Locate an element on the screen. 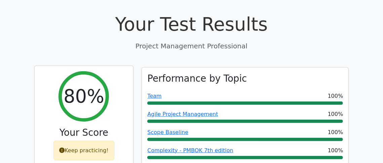 The image size is (383, 163). p: Project Management Professional is located at coordinates (192, 46).